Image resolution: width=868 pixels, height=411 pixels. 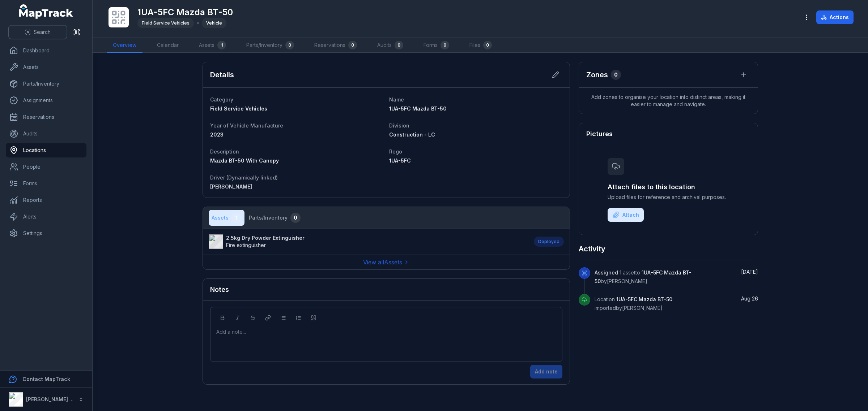 What do you see at coordinates (386, 262) in the screenshot?
I see `a: View allAssets` at bounding box center [386, 262].